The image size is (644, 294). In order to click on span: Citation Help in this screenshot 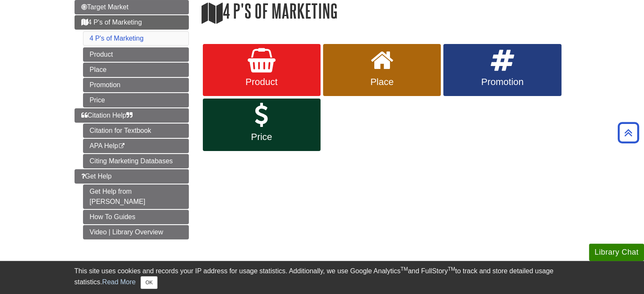, I will do `click(107, 115)`.